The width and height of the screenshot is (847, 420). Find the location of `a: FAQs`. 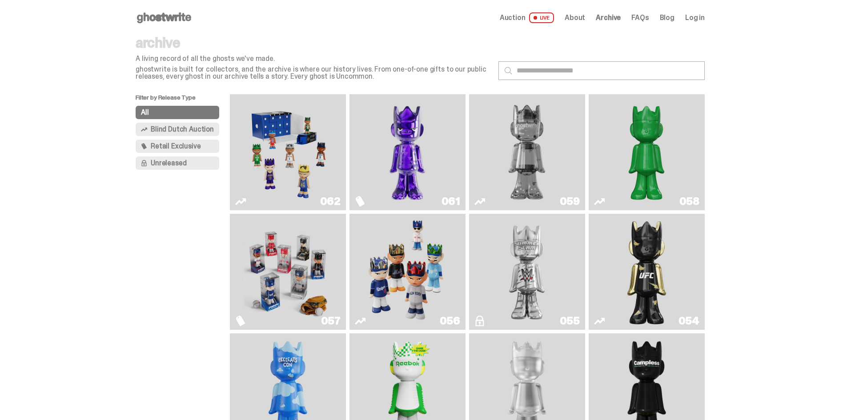

a: FAQs is located at coordinates (640, 18).